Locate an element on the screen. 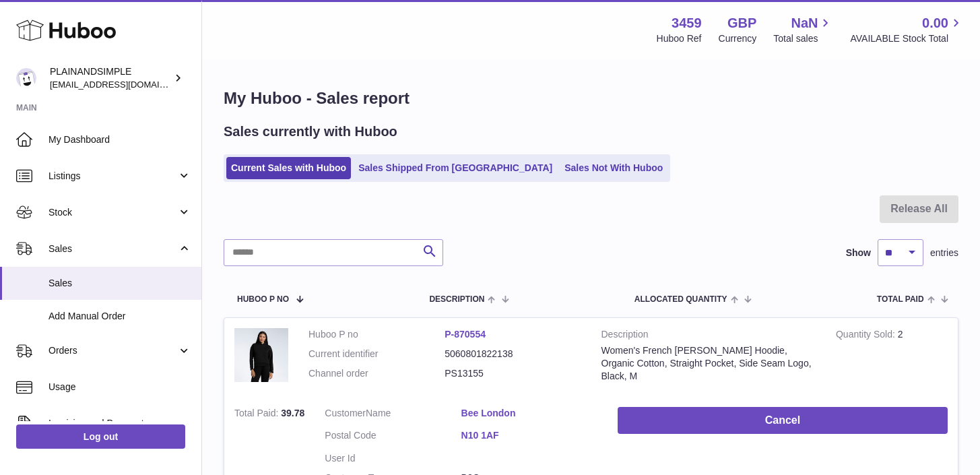 The width and height of the screenshot is (980, 475). span: ALLOCATED Quantity is located at coordinates (680, 299).